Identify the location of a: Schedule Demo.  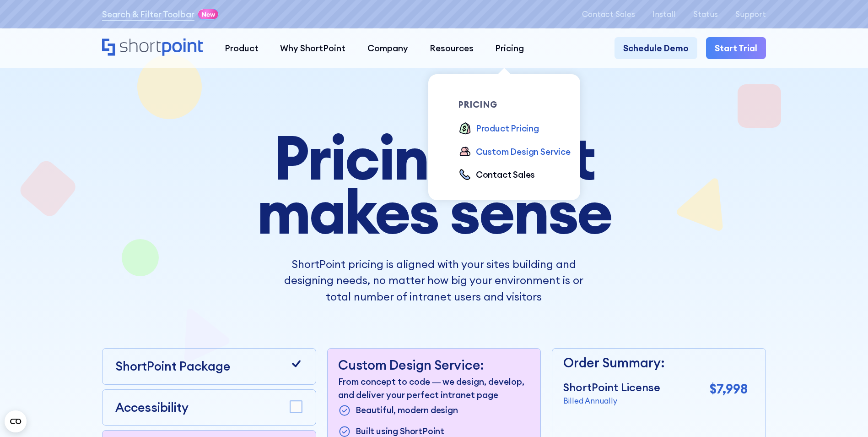
(656, 47).